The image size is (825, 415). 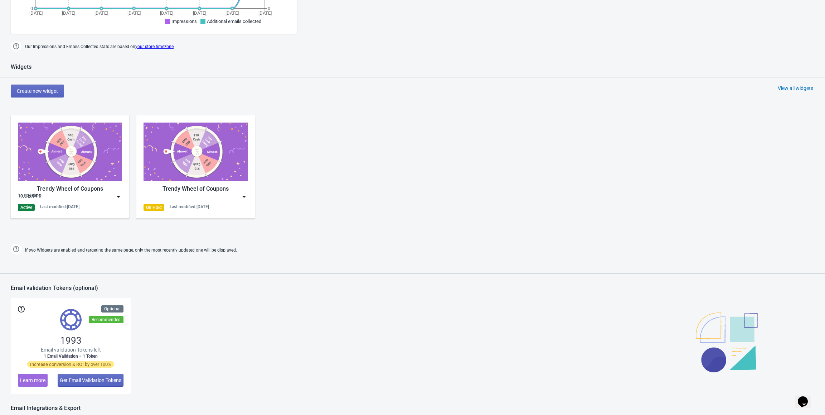 What do you see at coordinates (91, 380) in the screenshot?
I see `button: Get Email Validation Tokens` at bounding box center [91, 380].